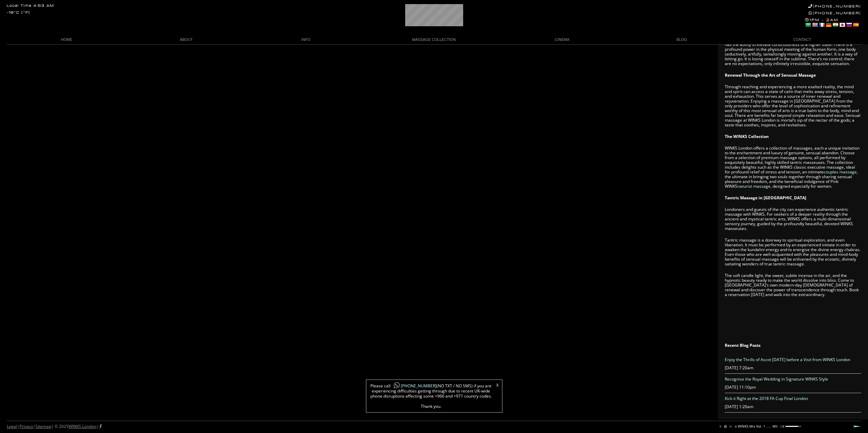  Describe the element at coordinates (82, 426) in the screenshot. I see `a: WINKS London` at that location.